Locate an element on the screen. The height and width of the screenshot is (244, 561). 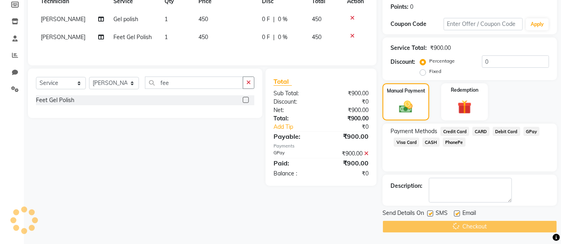
div: 0 is located at coordinates (412, 7).